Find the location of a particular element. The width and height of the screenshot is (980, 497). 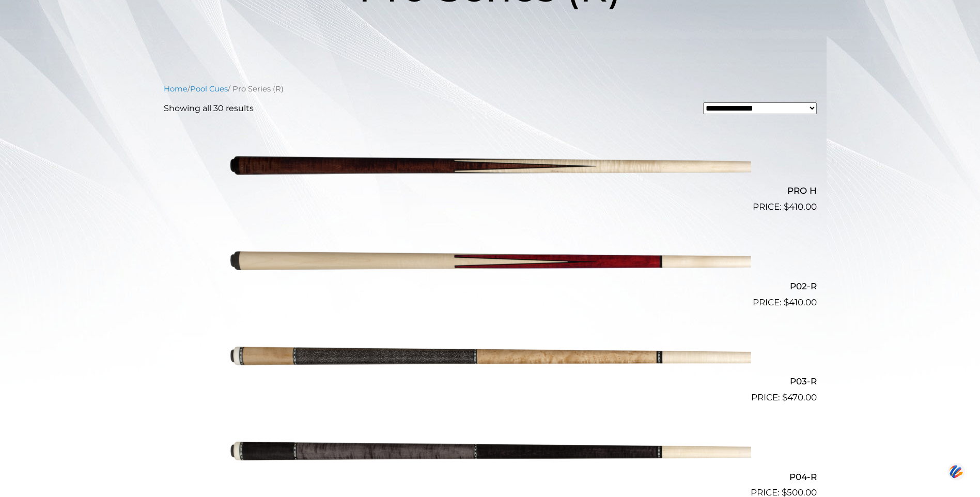

h2: PRO H is located at coordinates (490, 190).